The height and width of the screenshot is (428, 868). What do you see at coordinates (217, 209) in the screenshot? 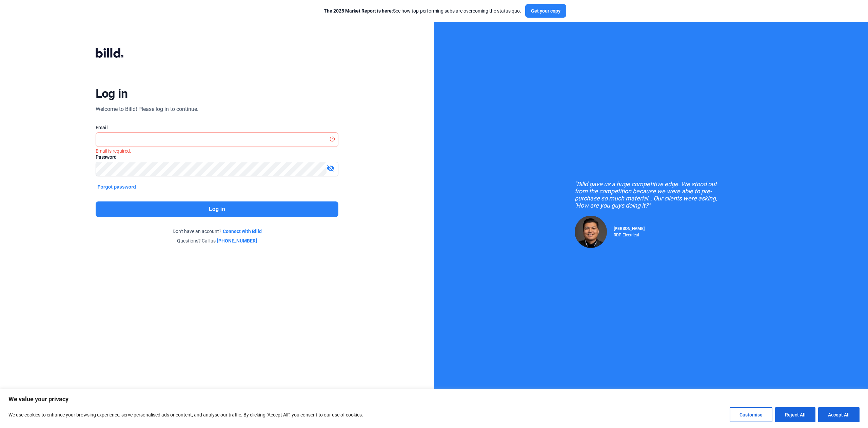
I see `button: Log in` at bounding box center [217, 209].